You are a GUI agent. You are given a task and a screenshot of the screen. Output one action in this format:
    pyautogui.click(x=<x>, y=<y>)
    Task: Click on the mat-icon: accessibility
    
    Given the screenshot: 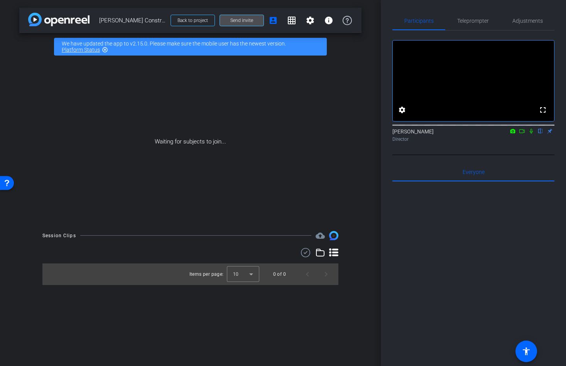 What is the action you would take?
    pyautogui.click(x=526, y=351)
    